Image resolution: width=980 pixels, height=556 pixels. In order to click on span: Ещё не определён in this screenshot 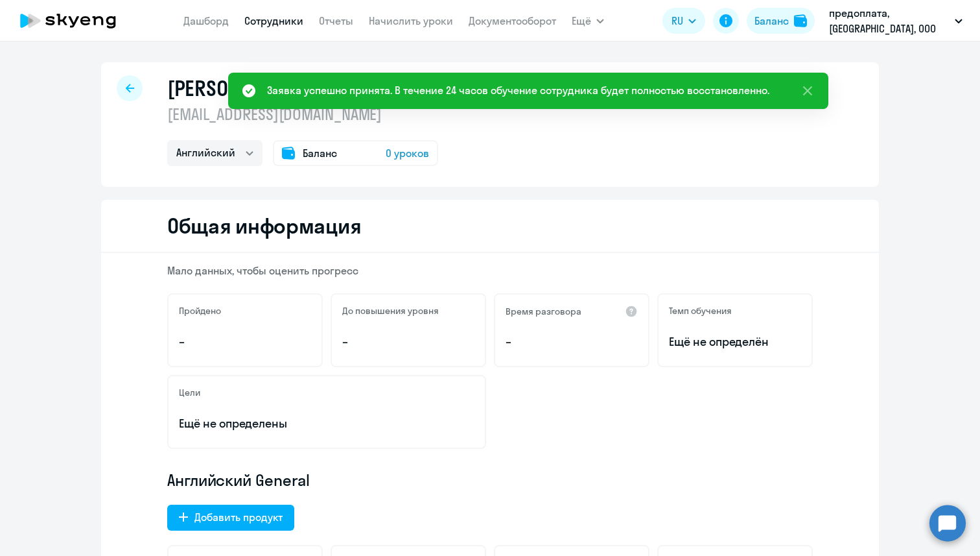, I will do `click(735, 342)`.